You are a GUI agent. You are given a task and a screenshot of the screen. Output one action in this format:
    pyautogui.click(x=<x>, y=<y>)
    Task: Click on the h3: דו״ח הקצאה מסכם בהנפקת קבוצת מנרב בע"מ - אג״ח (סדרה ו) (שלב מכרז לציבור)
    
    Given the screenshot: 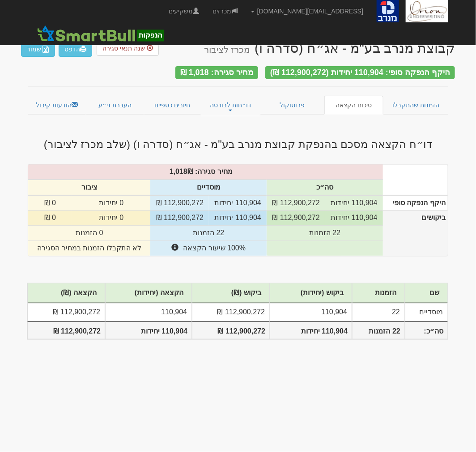 What is the action you would take?
    pyautogui.click(x=238, y=144)
    